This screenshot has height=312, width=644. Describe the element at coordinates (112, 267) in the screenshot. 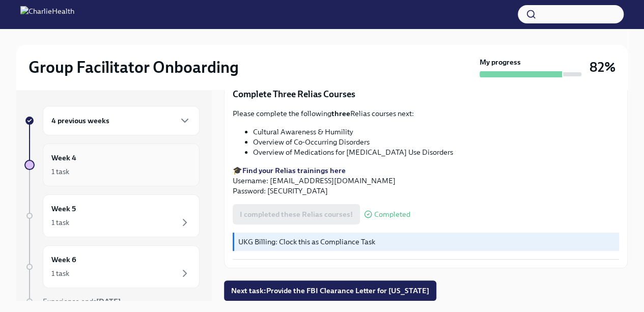

I see `a: Week 61 task` at that location.